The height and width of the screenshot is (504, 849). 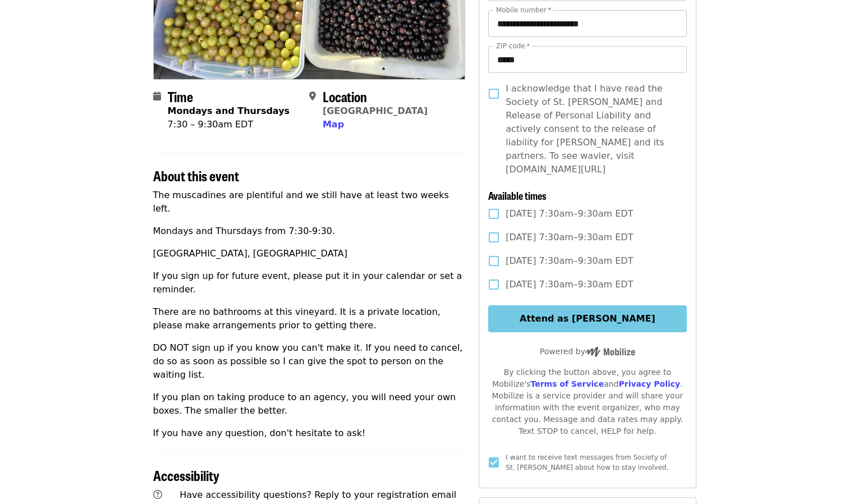 I want to click on span: Map, so click(x=333, y=124).